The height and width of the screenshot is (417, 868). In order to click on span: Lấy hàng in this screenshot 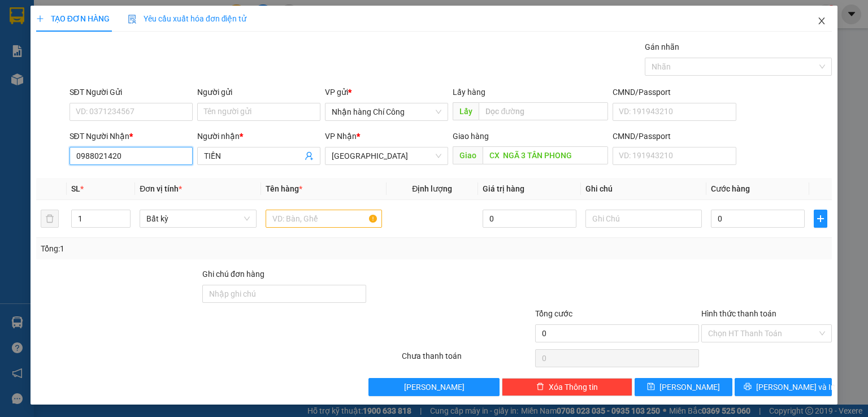, I will do `click(469, 92)`.